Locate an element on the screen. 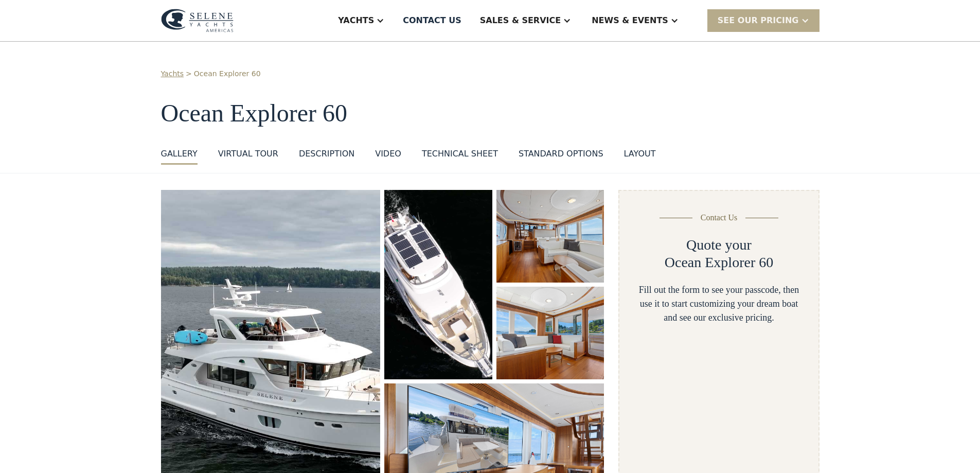 The width and height of the screenshot is (980, 473). div: Sales & Service is located at coordinates (520, 21).